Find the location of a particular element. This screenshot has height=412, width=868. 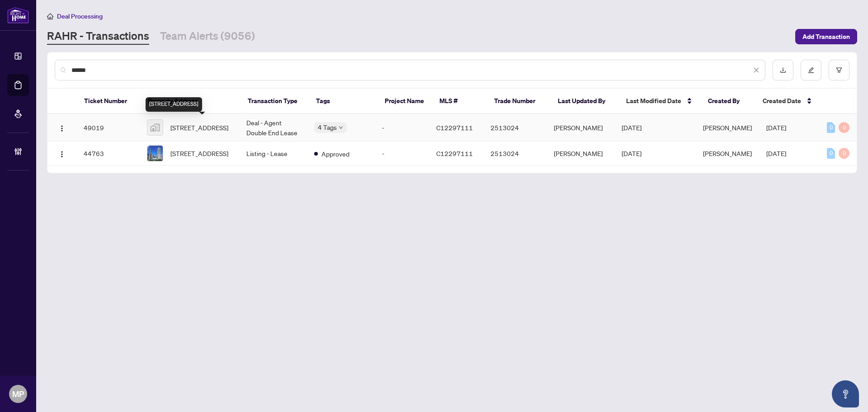

th: Trade Number is located at coordinates (519, 101).